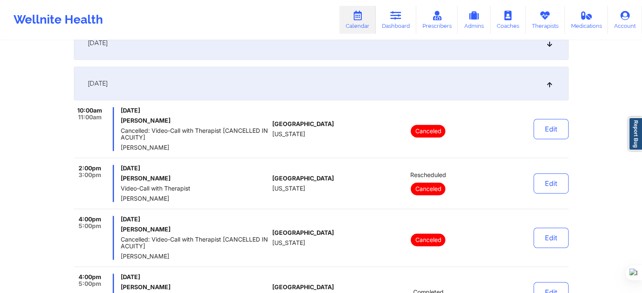 The height and width of the screenshot is (293, 642). Describe the element at coordinates (586, 20) in the screenshot. I see `a: Medications` at that location.